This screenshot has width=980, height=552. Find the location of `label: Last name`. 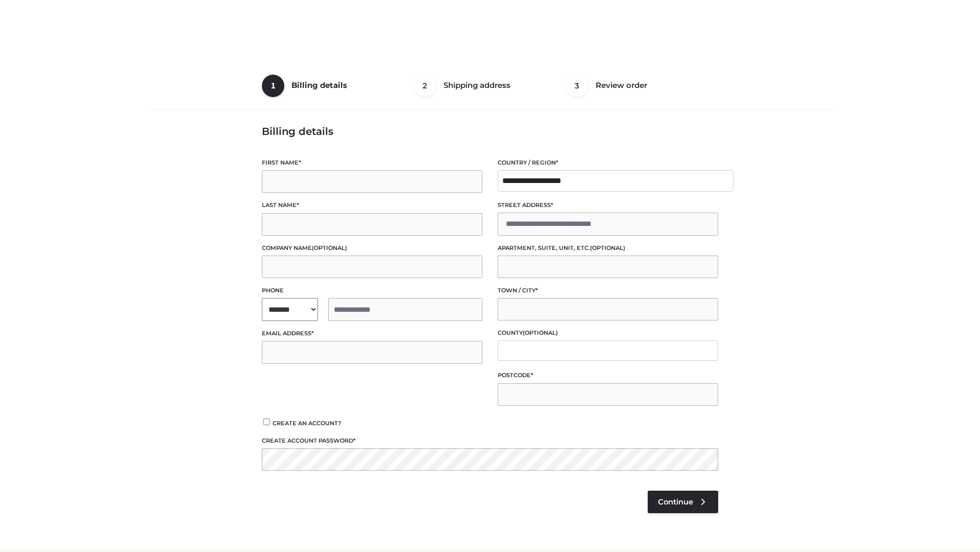

label: Last name is located at coordinates (372, 205).